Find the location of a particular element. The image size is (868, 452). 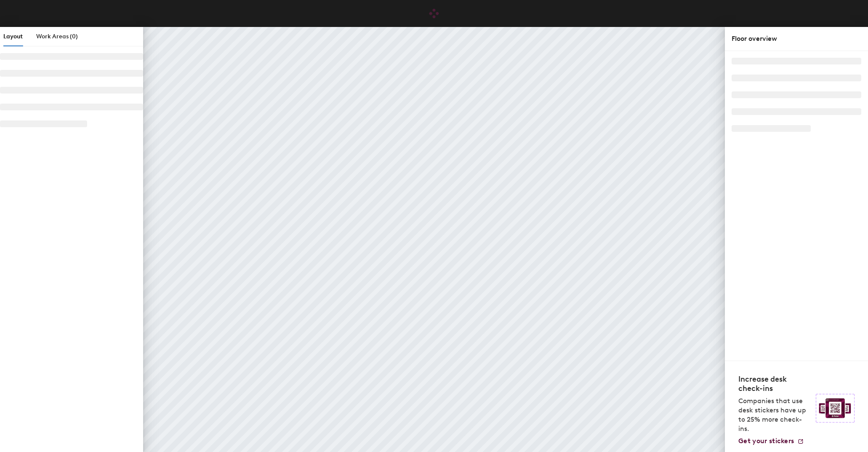

img: Sticker logo is located at coordinates (836, 408).